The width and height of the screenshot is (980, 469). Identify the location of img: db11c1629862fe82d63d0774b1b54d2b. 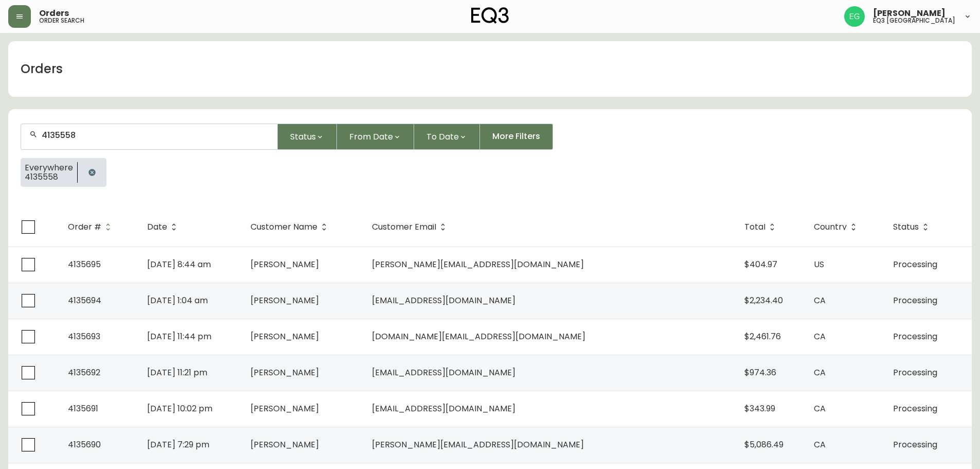
(854, 17).